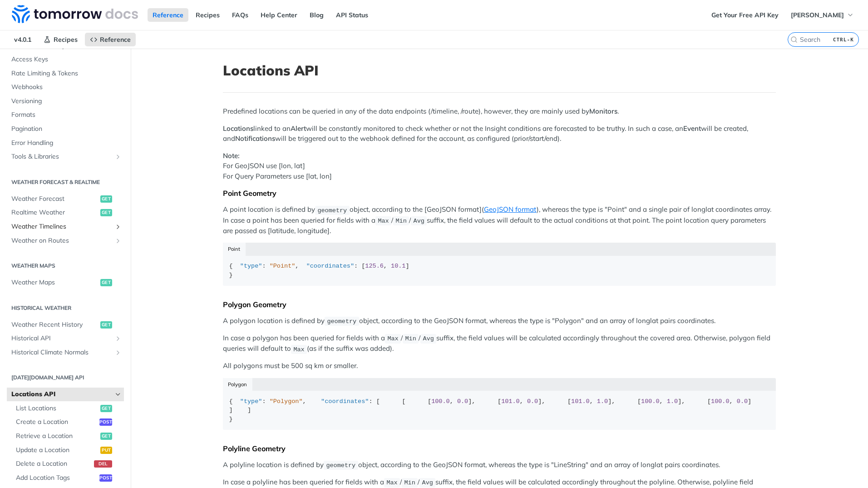 This screenshot has height=488, width=868. I want to click on a: Access Keys, so click(65, 59).